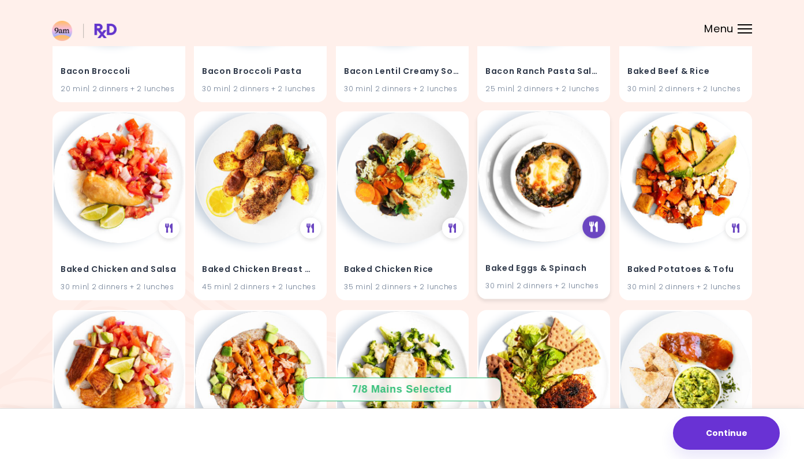 The image size is (804, 459). Describe the element at coordinates (119, 270) in the screenshot. I see `h4: Baked Chicken and Salsa` at that location.